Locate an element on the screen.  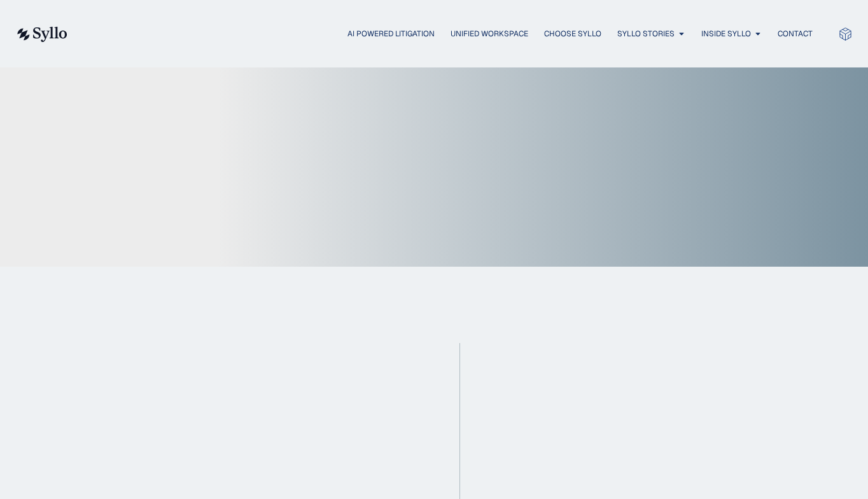
div: Menu Toggle is located at coordinates (453, 34).